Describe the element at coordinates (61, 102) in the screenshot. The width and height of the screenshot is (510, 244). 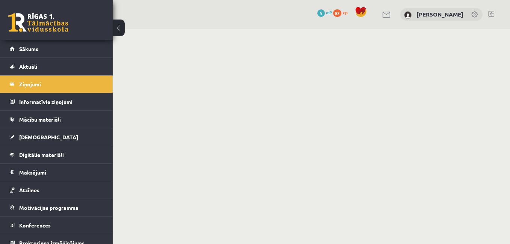
I see `legend: Informatīvie ziņojumi` at that location.